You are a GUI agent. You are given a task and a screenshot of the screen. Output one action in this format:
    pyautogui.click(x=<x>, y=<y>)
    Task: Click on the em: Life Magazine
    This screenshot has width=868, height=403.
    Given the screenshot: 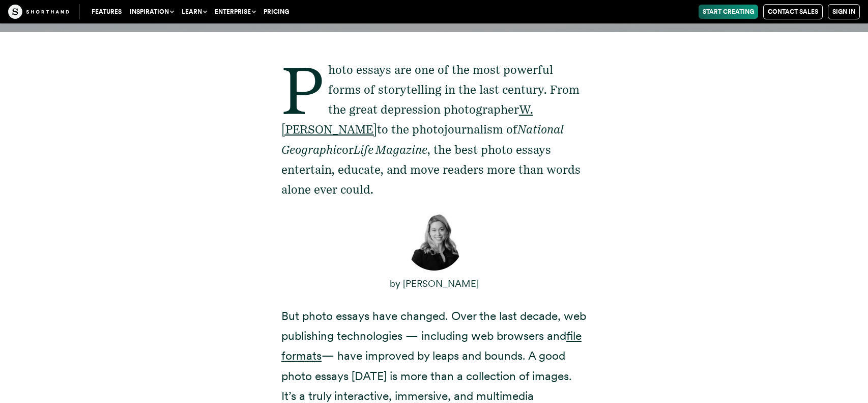 What is the action you would take?
    pyautogui.click(x=390, y=150)
    